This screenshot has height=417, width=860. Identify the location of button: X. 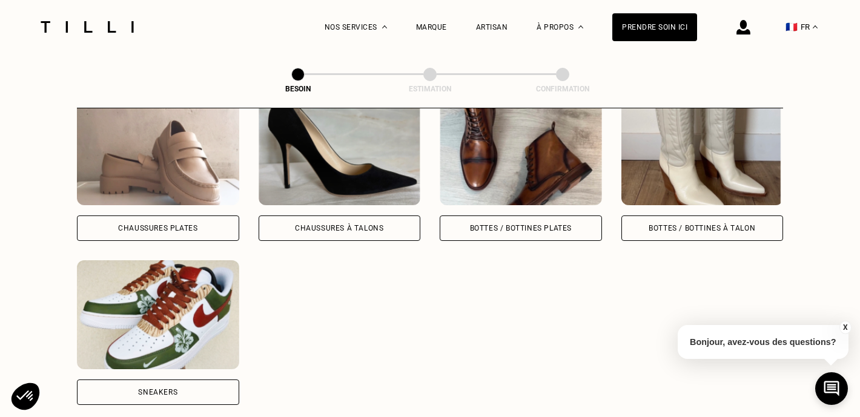
(845, 328).